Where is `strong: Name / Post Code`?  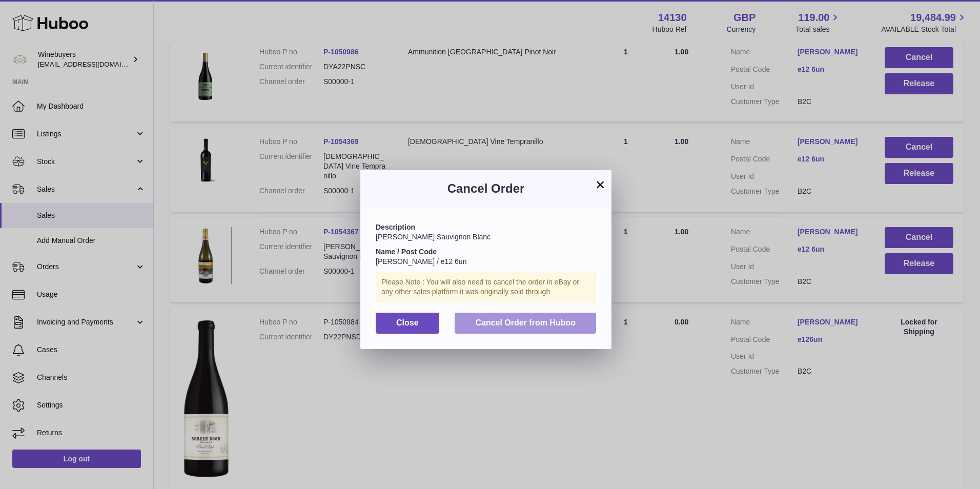 strong: Name / Post Code is located at coordinates (406, 251).